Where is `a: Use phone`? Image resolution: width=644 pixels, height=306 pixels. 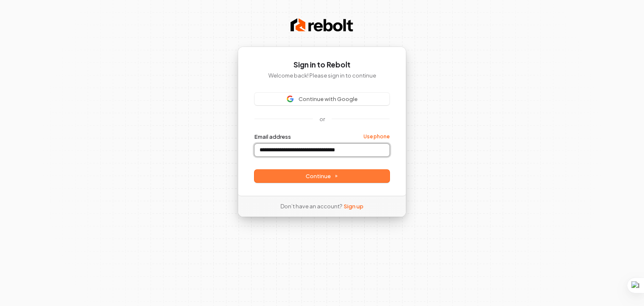
a: Use phone is located at coordinates (376, 137).